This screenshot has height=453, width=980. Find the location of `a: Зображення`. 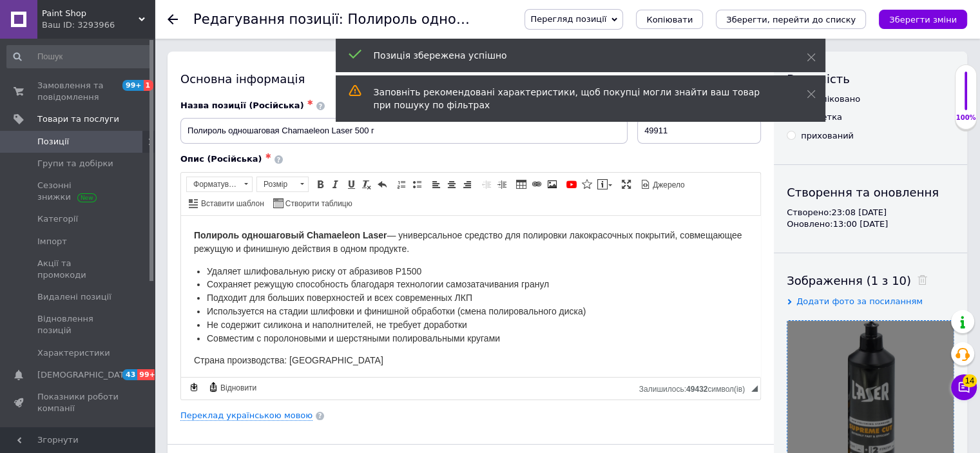

a: Зображення is located at coordinates (553, 184).